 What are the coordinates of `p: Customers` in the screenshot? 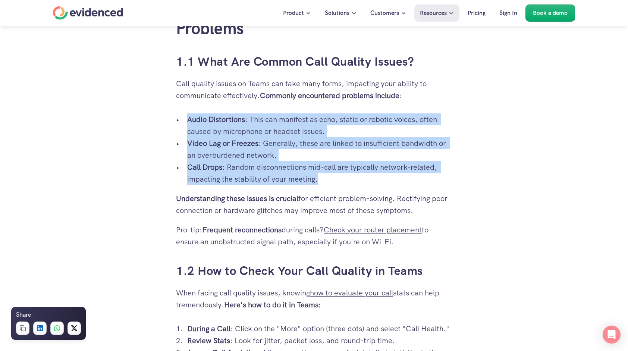 It's located at (384, 13).